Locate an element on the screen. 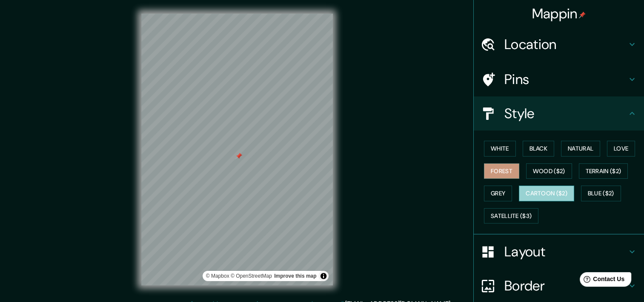 This screenshot has width=644, height=302. button: Grey is located at coordinates (498, 193).